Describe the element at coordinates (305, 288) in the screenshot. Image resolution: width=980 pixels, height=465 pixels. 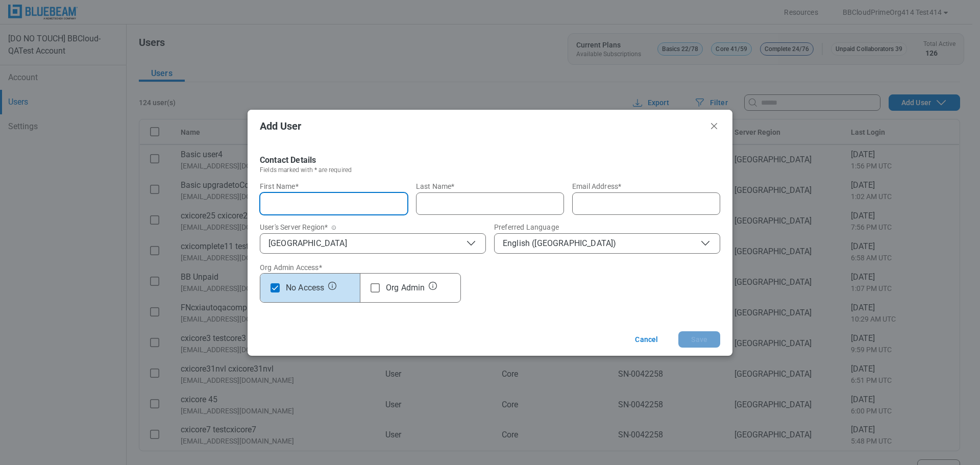
I see `span: No Access` at that location.